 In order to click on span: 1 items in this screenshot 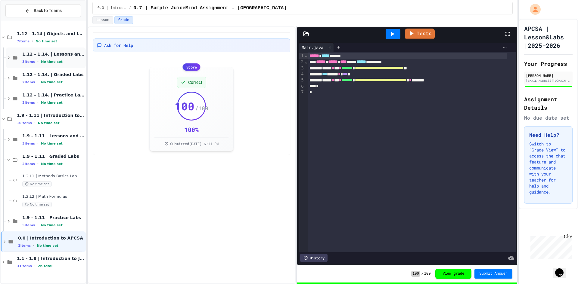, I will do `click(24, 246)`.